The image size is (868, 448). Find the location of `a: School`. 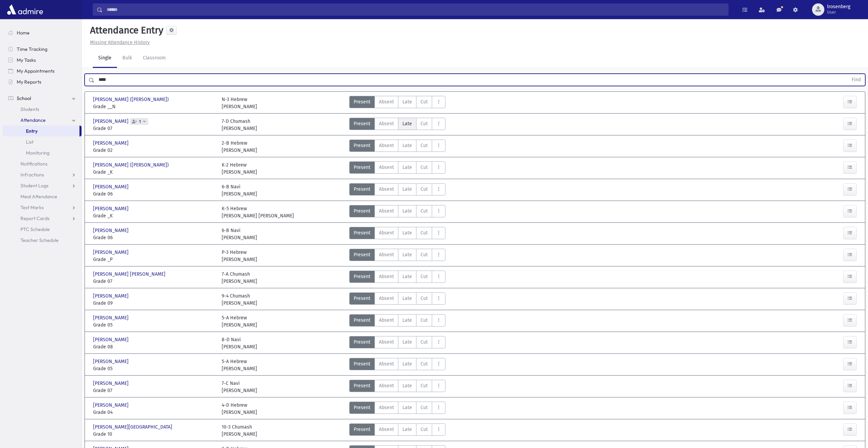

a: School is located at coordinates (42, 98).